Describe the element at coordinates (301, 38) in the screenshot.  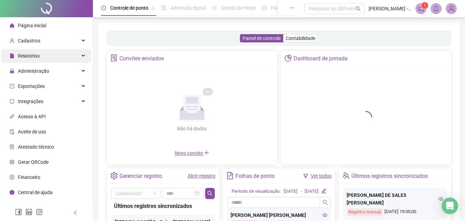
I see `span: Contabilidade` at that location.